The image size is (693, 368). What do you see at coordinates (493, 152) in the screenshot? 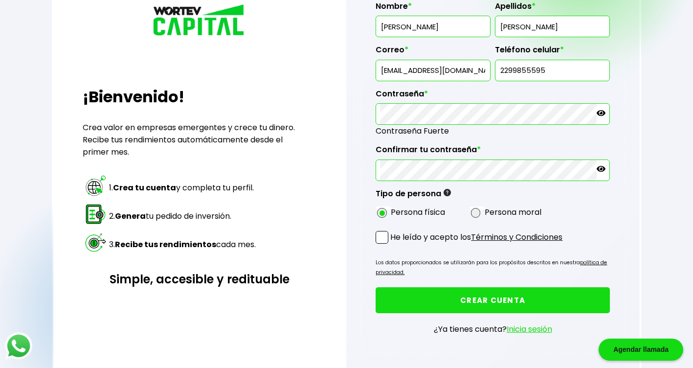
I see `label: Confirmar tu contraseña` at bounding box center [493, 152].